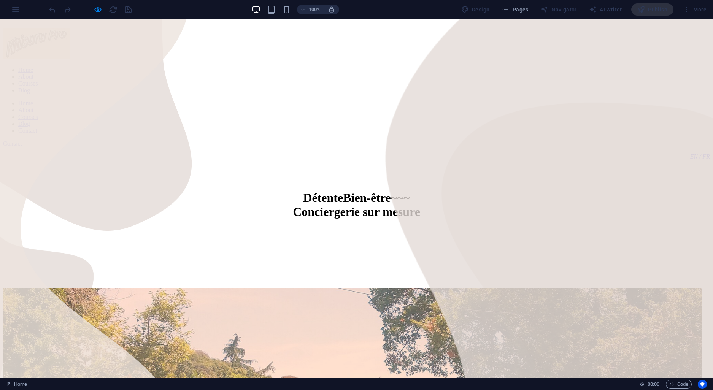 Image resolution: width=713 pixels, height=390 pixels. I want to click on span: 00 00, so click(653, 385).